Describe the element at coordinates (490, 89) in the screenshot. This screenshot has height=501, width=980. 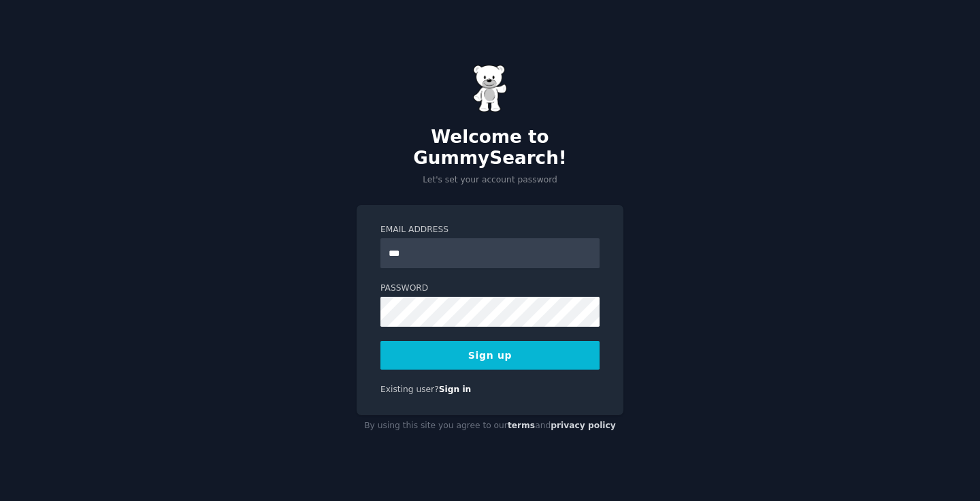
I see `img: Gummy Bear` at that location.